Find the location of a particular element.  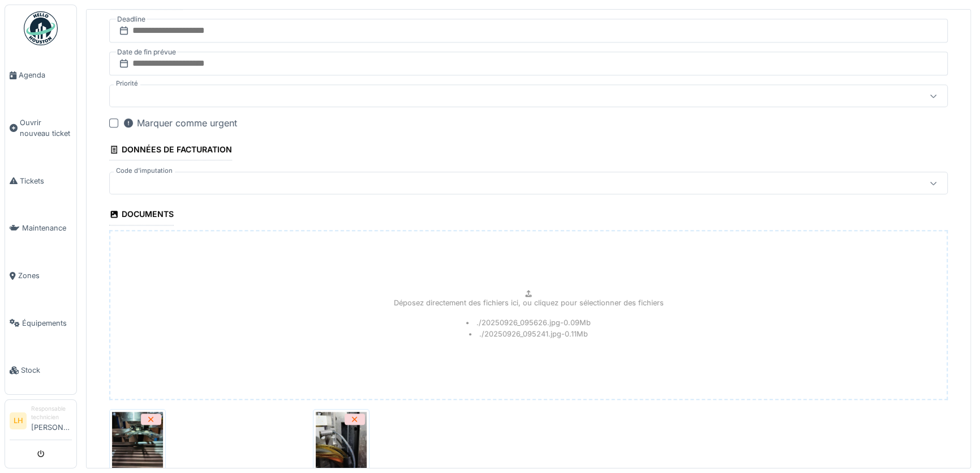

label: Code d'imputation is located at coordinates (144, 170).